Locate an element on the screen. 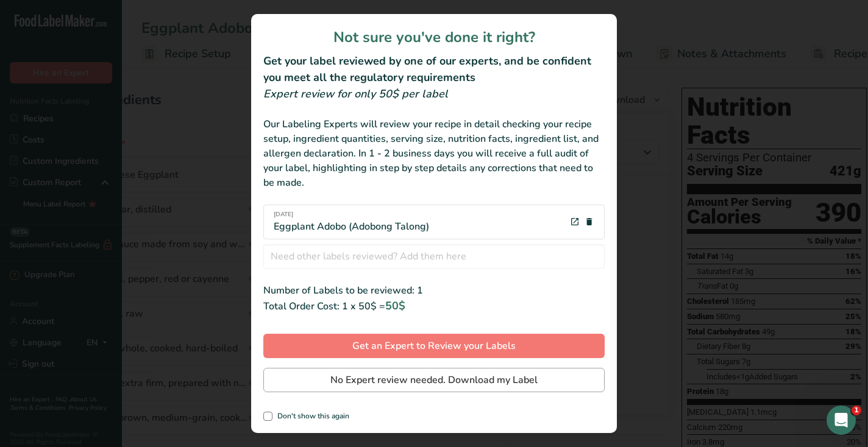 Image resolution: width=868 pixels, height=447 pixels. button: No Expert review needed. Download my Label is located at coordinates (434, 380).